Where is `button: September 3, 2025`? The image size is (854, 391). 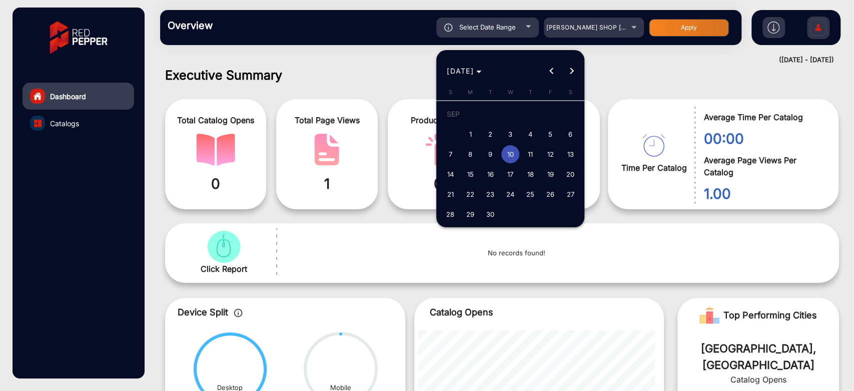 button: September 3, 2025 is located at coordinates (510, 134).